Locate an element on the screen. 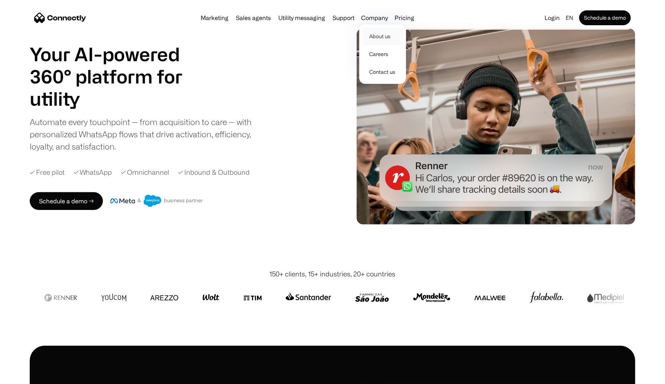  div: ✓ Inbound & Outbound is located at coordinates (214, 172).